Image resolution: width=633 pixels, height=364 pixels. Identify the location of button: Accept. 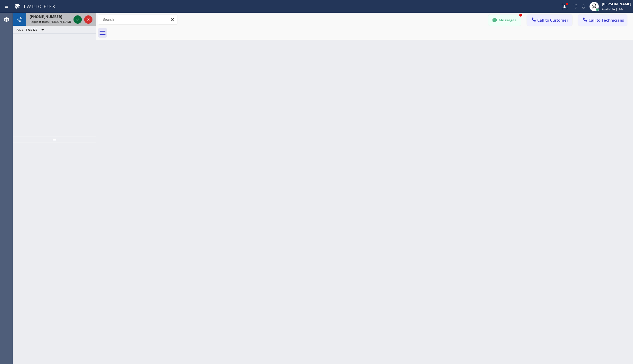
(78, 19).